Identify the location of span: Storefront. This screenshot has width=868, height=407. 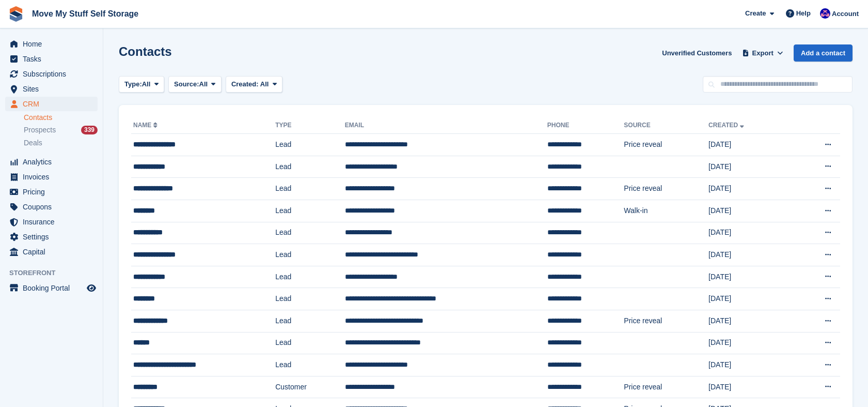
(56, 273).